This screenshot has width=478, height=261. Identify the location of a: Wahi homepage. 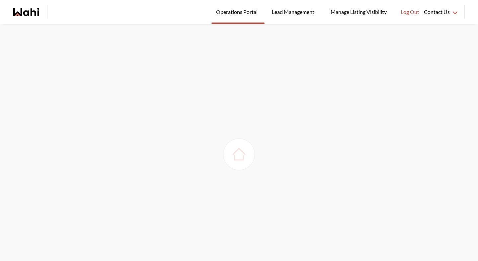
(26, 12).